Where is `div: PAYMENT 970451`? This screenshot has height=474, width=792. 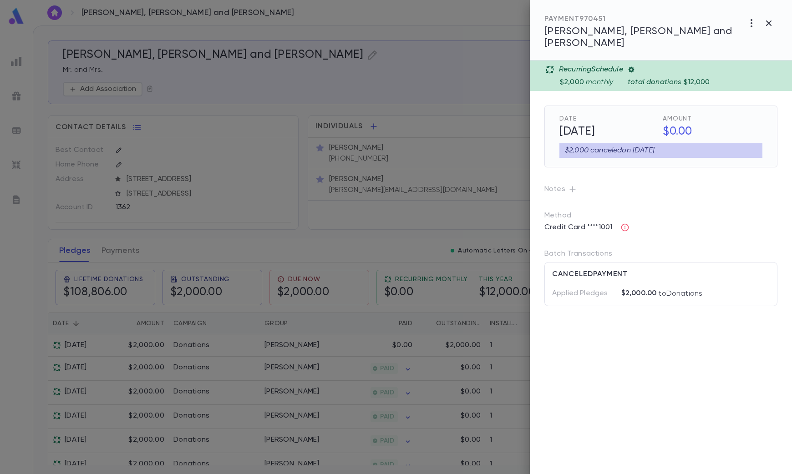
div: PAYMENT 970451 is located at coordinates (643, 19).